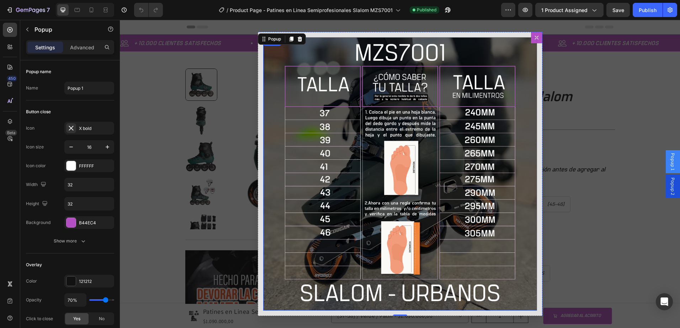 The image size is (680, 328). Describe the element at coordinates (38, 72) in the screenshot. I see `div: Popup name` at that location.